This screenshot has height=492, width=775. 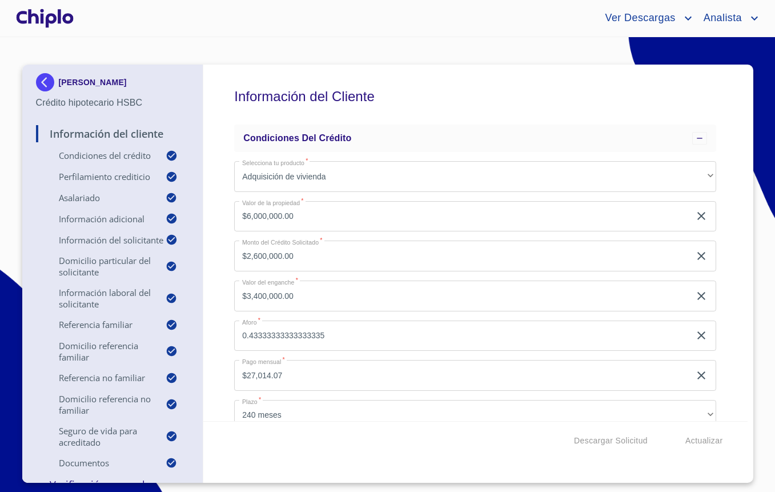 What do you see at coordinates (101, 351) in the screenshot?
I see `p: Domicilio Referencia Familiar` at bounding box center [101, 351].